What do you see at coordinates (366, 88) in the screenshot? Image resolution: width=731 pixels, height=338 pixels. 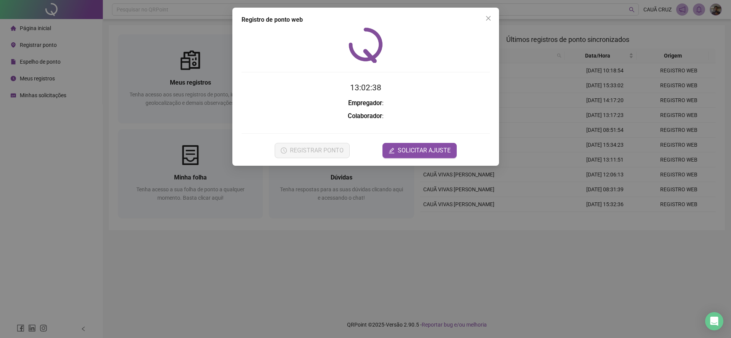 I see `time: 13:02:38` at bounding box center [366, 88].